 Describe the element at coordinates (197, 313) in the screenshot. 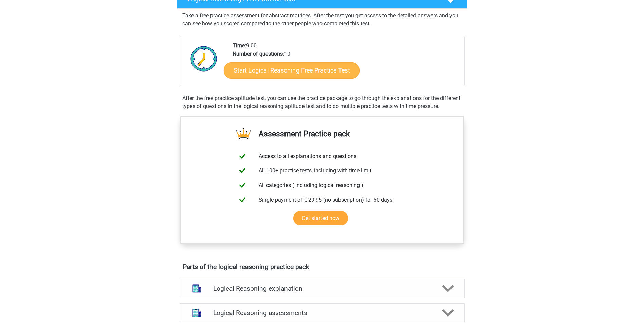

I see `img: logical reasoning assessments` at that location.